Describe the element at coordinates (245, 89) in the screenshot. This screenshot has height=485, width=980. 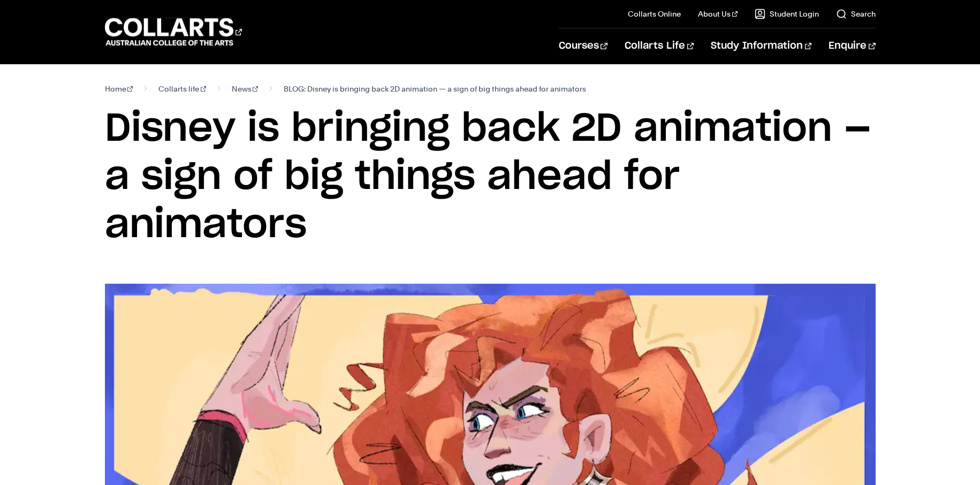
I see `a: News` at that location.